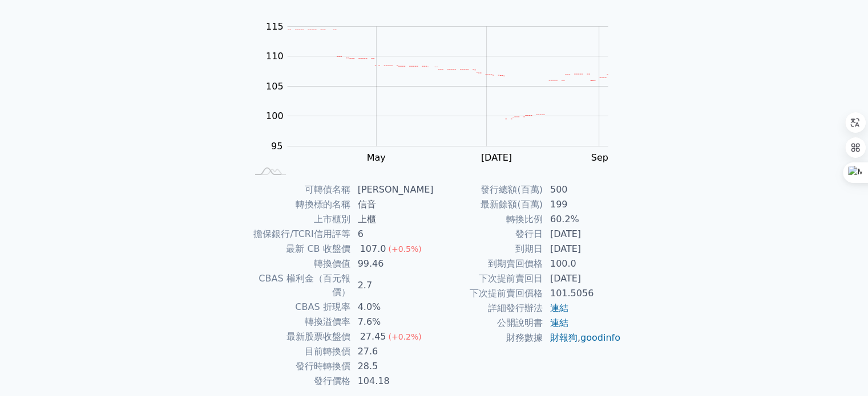  What do you see at coordinates (275, 86) in the screenshot?
I see `tspan: 105` at bounding box center [275, 86].